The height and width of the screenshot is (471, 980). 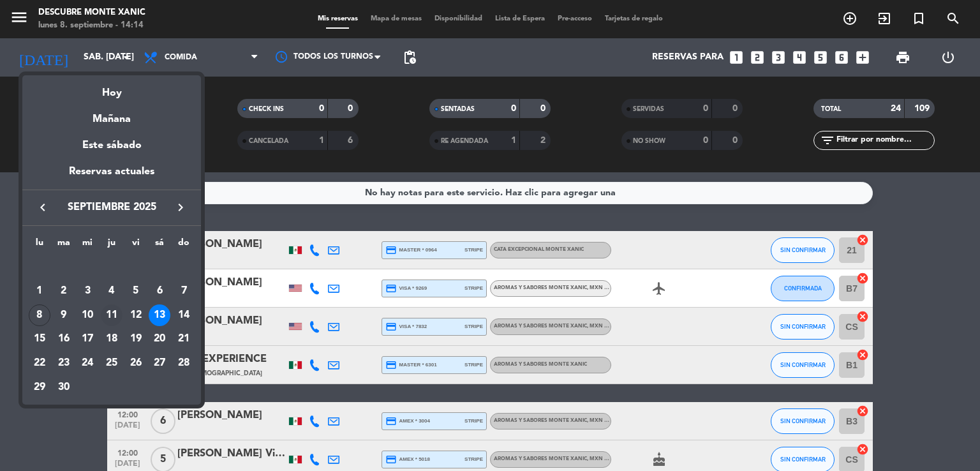 What do you see at coordinates (112, 145) in the screenshot?
I see `div: Este sábado` at bounding box center [112, 145].